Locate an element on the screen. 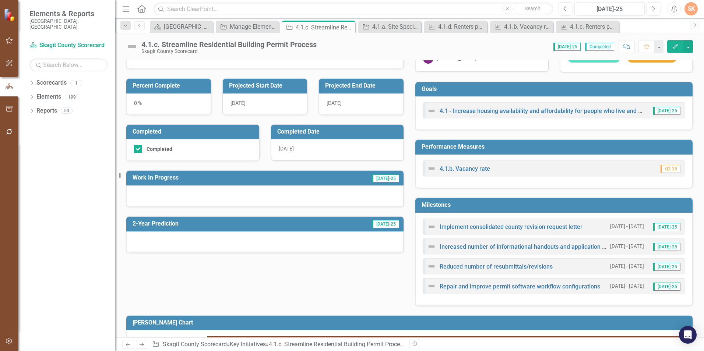  h3: Percent Complete is located at coordinates (170, 86).